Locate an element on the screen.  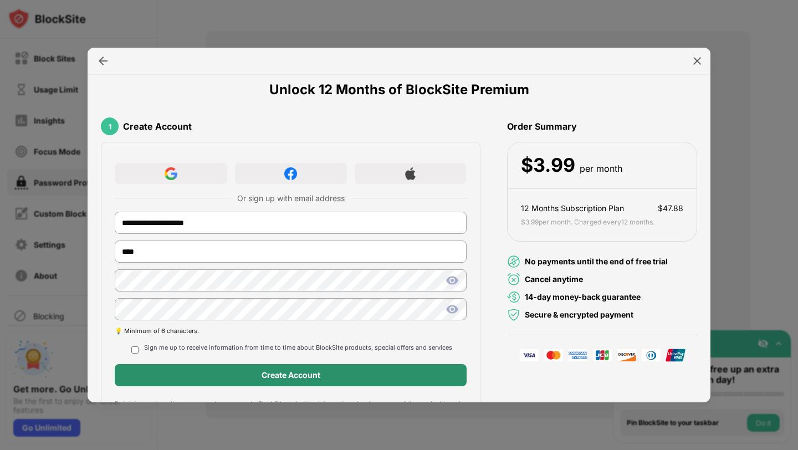
img: discover-card.svg is located at coordinates (627, 355).